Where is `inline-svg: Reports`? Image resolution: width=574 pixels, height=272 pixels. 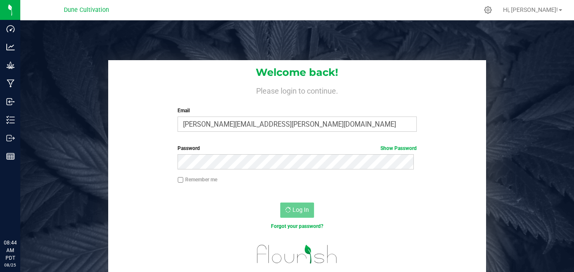 inline-svg: Reports is located at coordinates (11, 156).